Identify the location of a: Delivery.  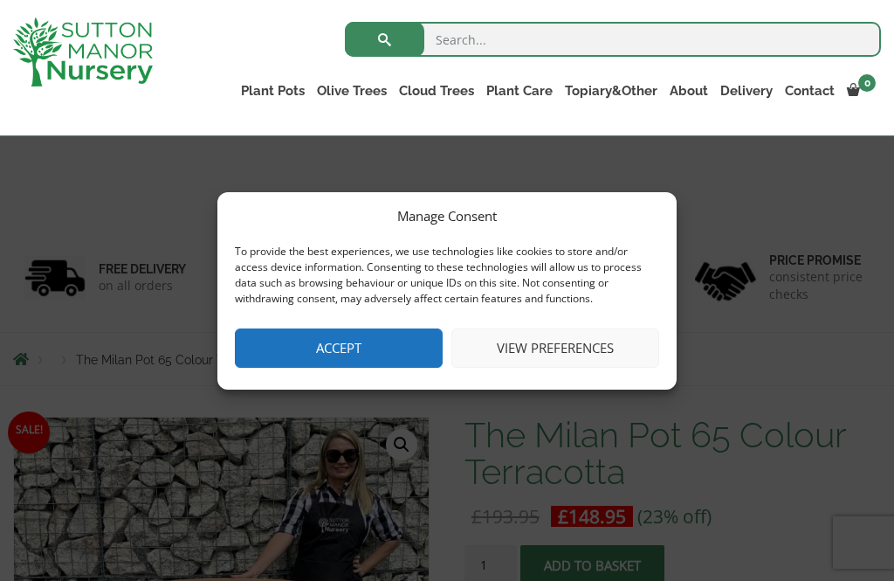
(746, 91).